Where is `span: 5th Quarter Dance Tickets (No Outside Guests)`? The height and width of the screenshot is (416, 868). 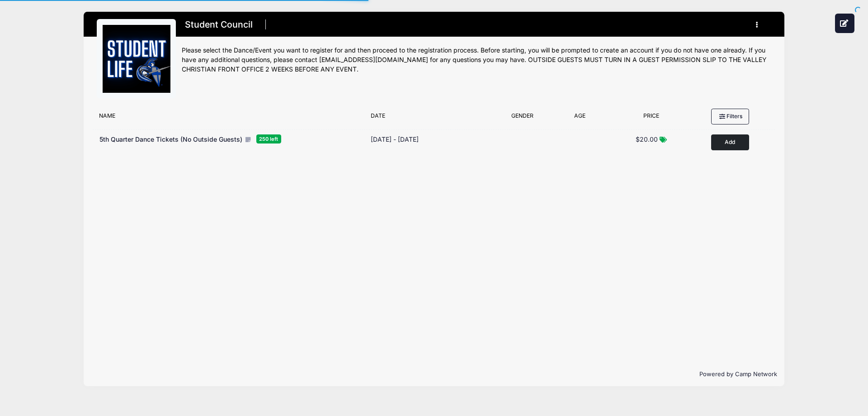
span: 5th Quarter Dance Tickets (No Outside Guests) is located at coordinates (171, 139).